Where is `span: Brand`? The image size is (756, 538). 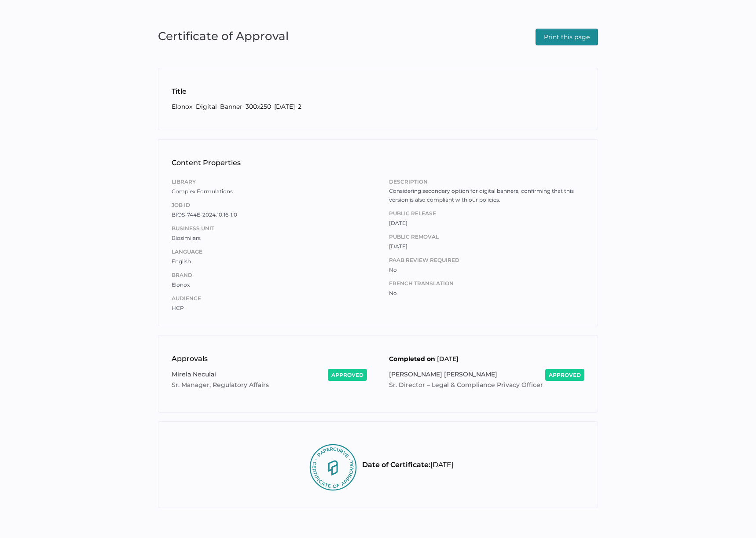
span: Brand is located at coordinates (269, 275).